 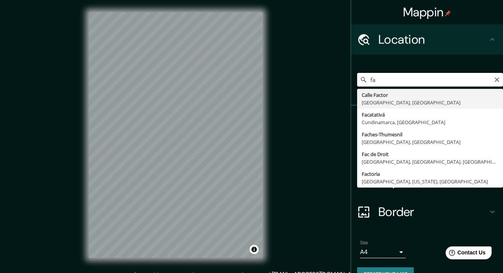 What do you see at coordinates (427, 39) in the screenshot?
I see `div: Location` at bounding box center [427, 39].